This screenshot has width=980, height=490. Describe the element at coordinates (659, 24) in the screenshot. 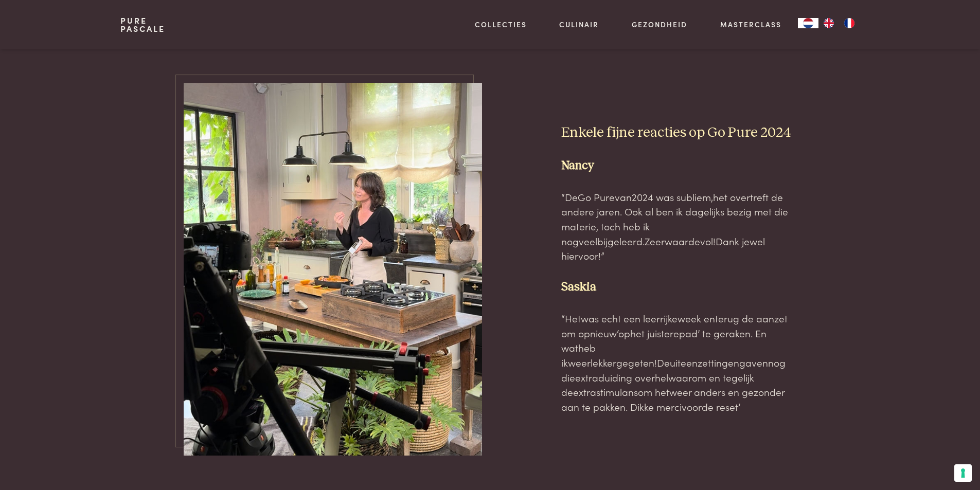

I see `a: Gezondheid` at that location.